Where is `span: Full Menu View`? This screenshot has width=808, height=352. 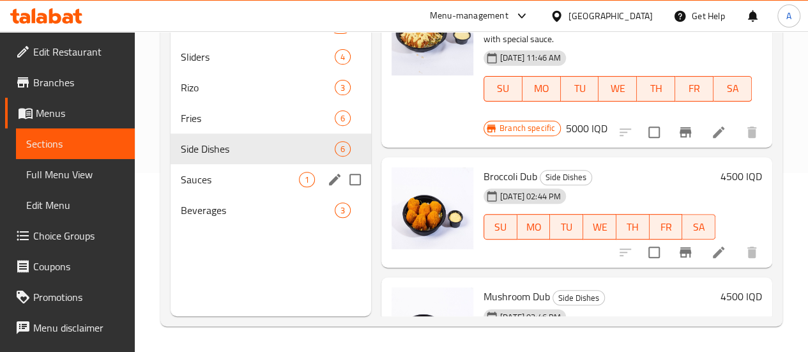
span: Full Menu View is located at coordinates (75, 174).